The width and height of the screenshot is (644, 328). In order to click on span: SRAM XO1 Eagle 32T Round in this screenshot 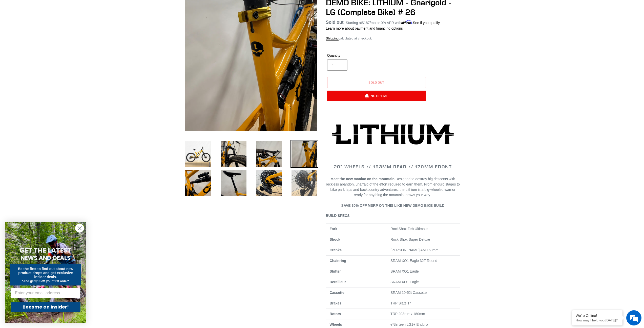, I will do `click(414, 261)`.